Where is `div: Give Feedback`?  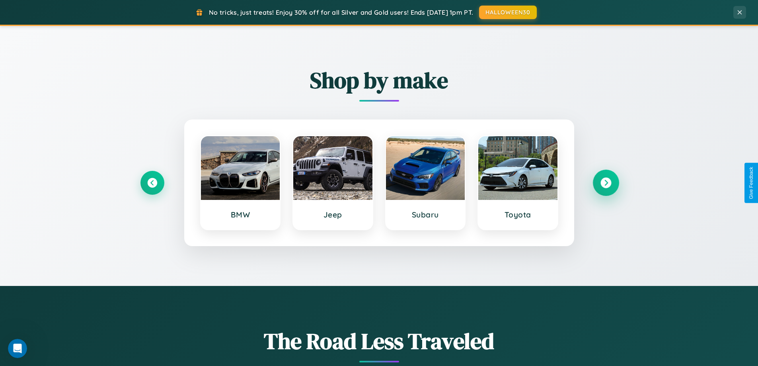 div: Give Feedback is located at coordinates (752, 183).